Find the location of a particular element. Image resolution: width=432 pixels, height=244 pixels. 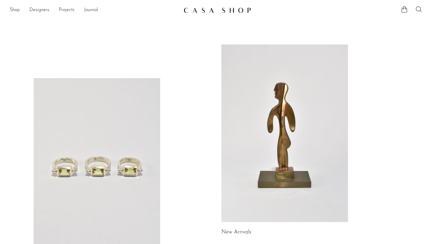

a: Projects is located at coordinates (67, 10).